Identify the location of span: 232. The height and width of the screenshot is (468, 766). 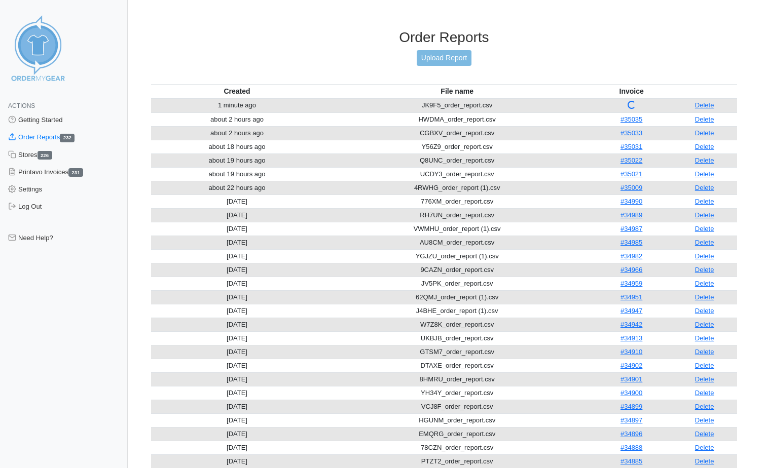
(67, 138).